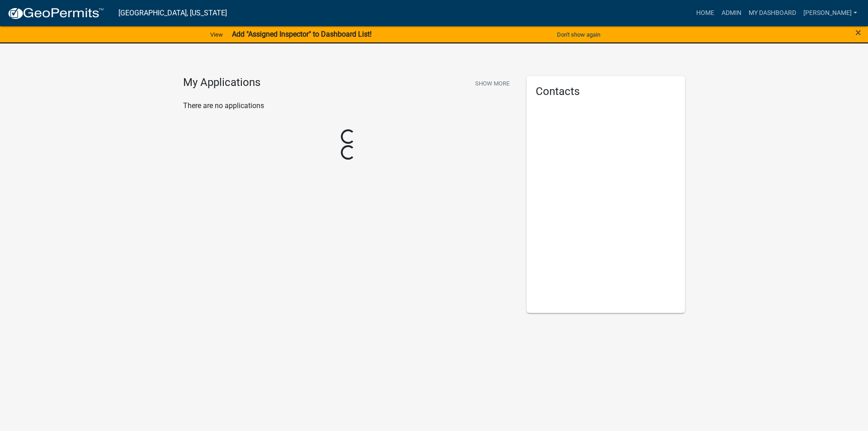 The image size is (868, 431). Describe the element at coordinates (606, 92) in the screenshot. I see `h5: Contacts` at that location.